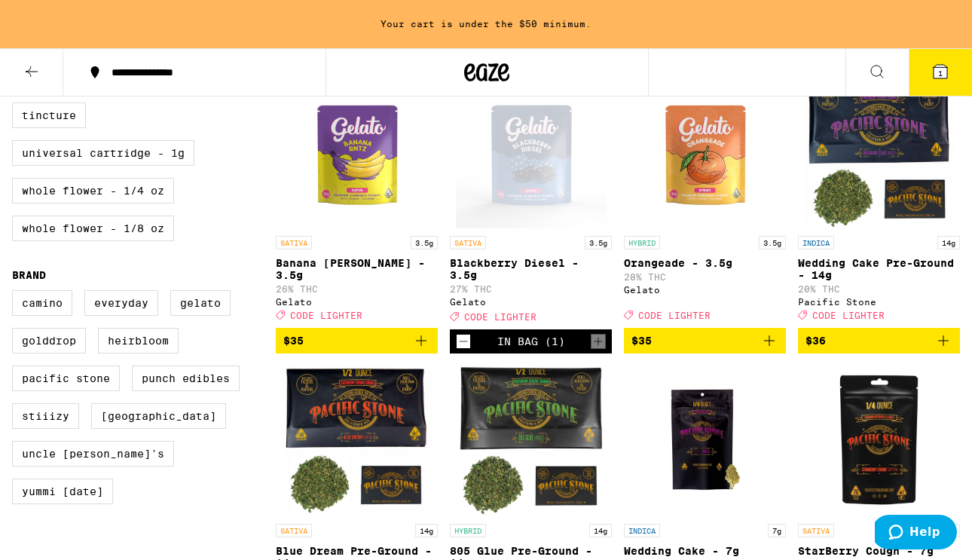 This screenshot has height=560, width=972. Describe the element at coordinates (880, 441) in the screenshot. I see `img: Pacific Stone - StarBerry Cough - 7g` at that location.